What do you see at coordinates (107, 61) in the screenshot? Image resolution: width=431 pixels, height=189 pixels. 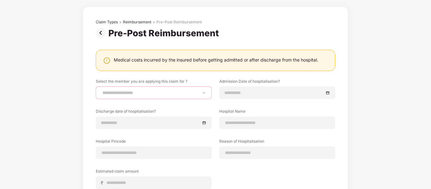 I see `img: svg+xml;base64,PHN2ZyBpZD0iV2FybmluZ18tXzI0eDI0IiBkYXRhLW5hbWU9Ildhcm5pbmcgLSAyNHgyNCIgeG1sbnM9Im...` at bounding box center [107, 61].